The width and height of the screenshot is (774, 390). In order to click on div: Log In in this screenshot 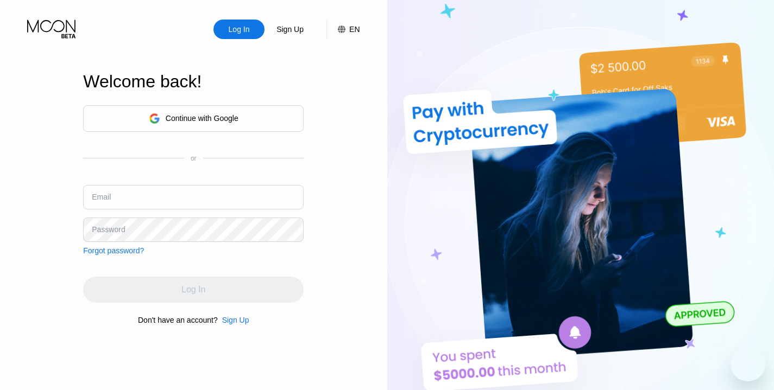, I will do `click(239, 29)`.